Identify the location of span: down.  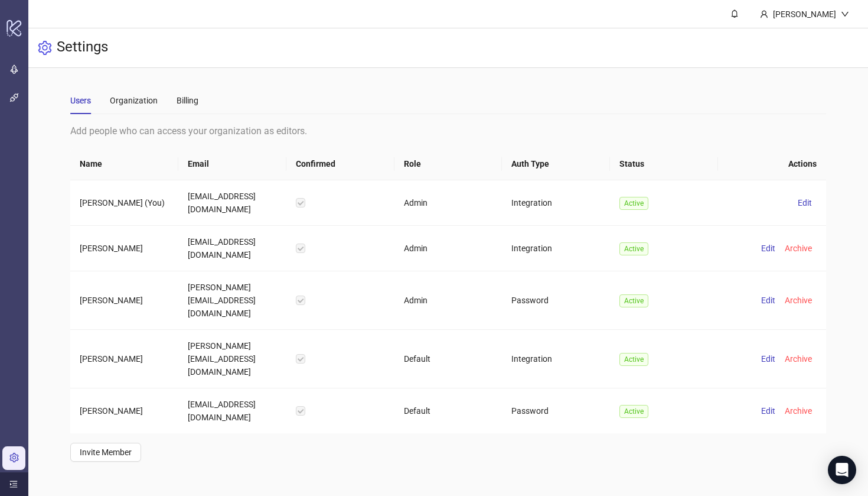
(845, 14).